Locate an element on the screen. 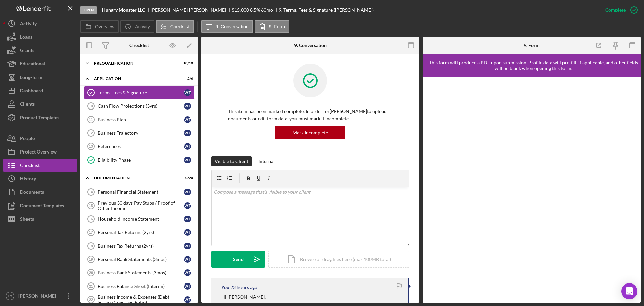 This screenshot has height=306, width=644. div: Terms, Fees & Signature is located at coordinates (141, 93).